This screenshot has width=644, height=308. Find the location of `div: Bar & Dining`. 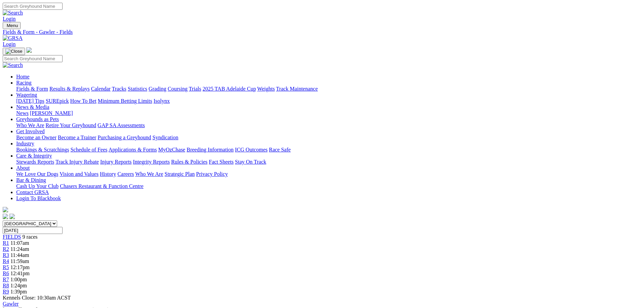

div: Bar & Dining is located at coordinates (329, 186).